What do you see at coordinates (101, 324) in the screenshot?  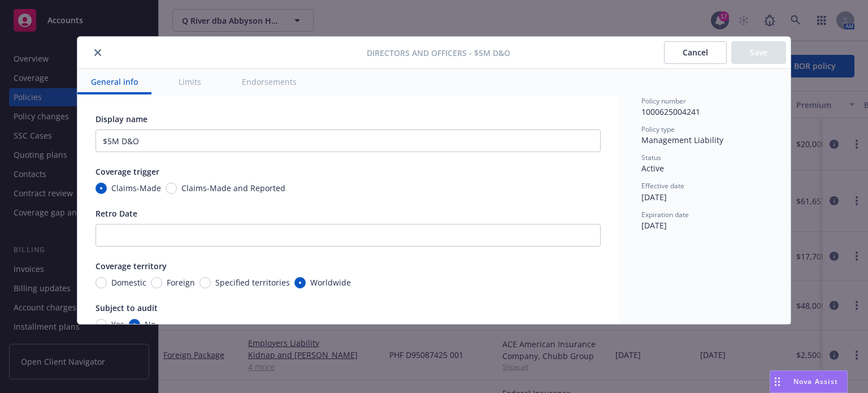 I see `input: Yes` at bounding box center [101, 324].